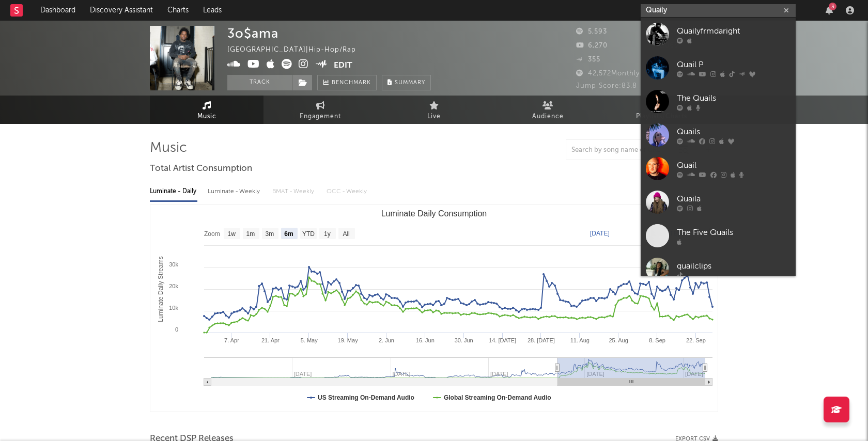 This screenshot has width=868, height=441. I want to click on span: Audience, so click(547, 117).